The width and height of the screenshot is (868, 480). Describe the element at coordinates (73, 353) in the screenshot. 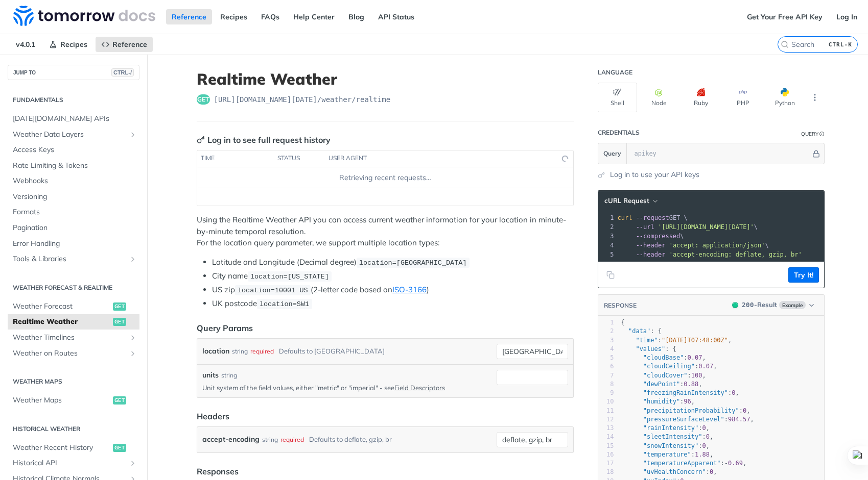

I see `a: Weather on RoutesShow subpages for Weather on Routes` at that location.